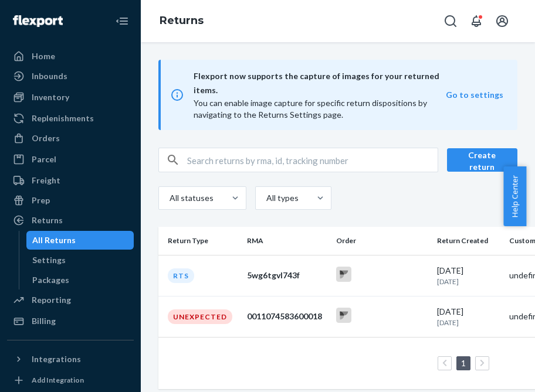 The image size is (535, 392). Describe the element at coordinates (54, 240) in the screenshot. I see `div: All Returns` at that location.